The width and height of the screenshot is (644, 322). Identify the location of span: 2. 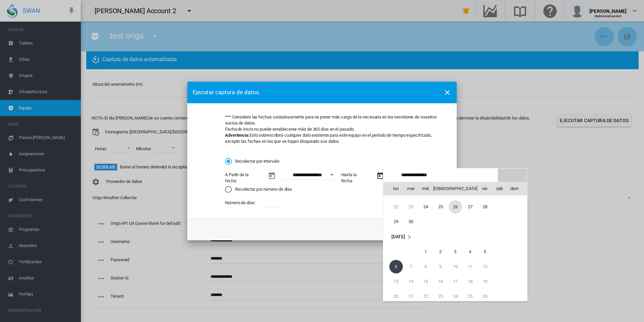
(441, 251).